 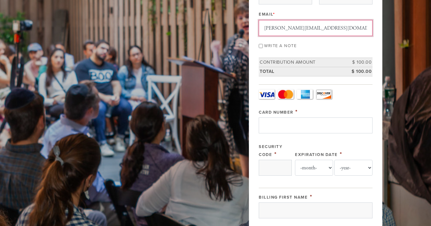 I want to click on label: Email, so click(x=267, y=14).